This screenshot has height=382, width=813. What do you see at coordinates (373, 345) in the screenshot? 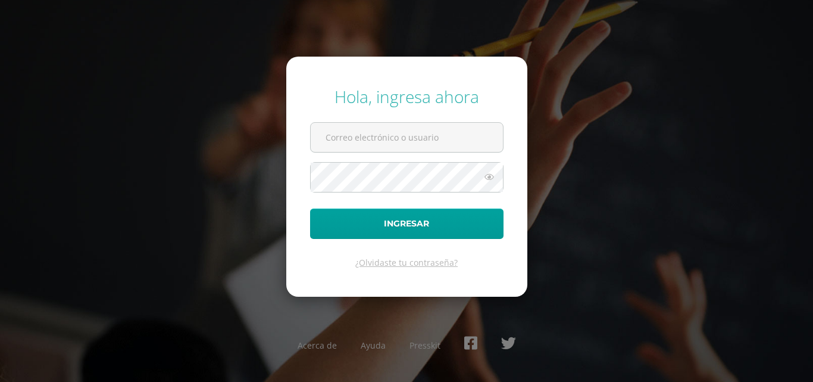
I see `a: Ayuda` at bounding box center [373, 345].